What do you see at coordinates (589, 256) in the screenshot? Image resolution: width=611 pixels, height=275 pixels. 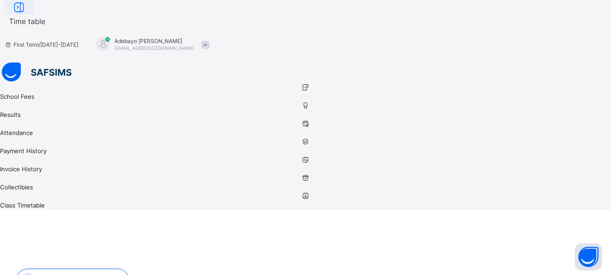 I see `button: Open asap` at bounding box center [589, 256].